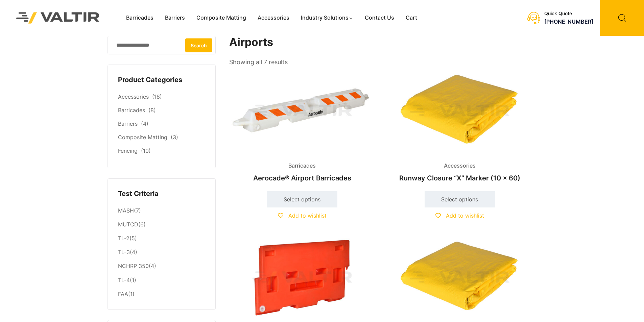 Image resolution: width=644 pixels, height=322 pixels. Describe the element at coordinates (175, 137) in the screenshot. I see `span: (3)` at that location.